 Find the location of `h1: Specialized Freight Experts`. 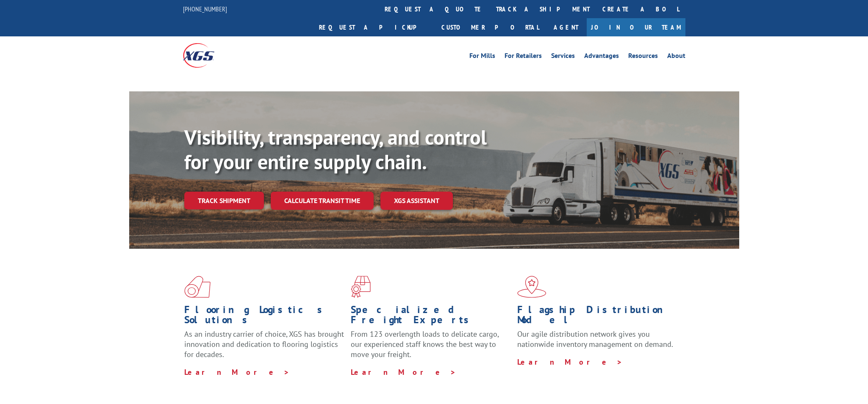

h1: Specialized Freight Experts is located at coordinates (431, 317).